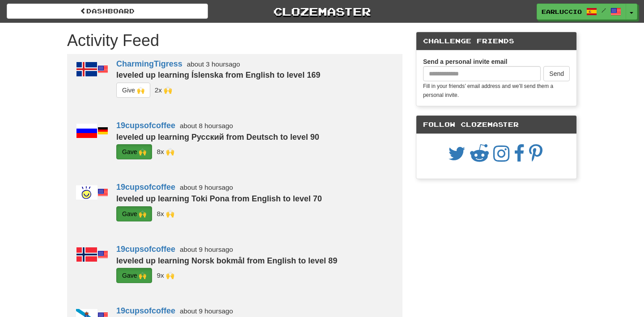  Describe the element at coordinates (497, 125) in the screenshot. I see `div: Follow Clozemaster` at that location.